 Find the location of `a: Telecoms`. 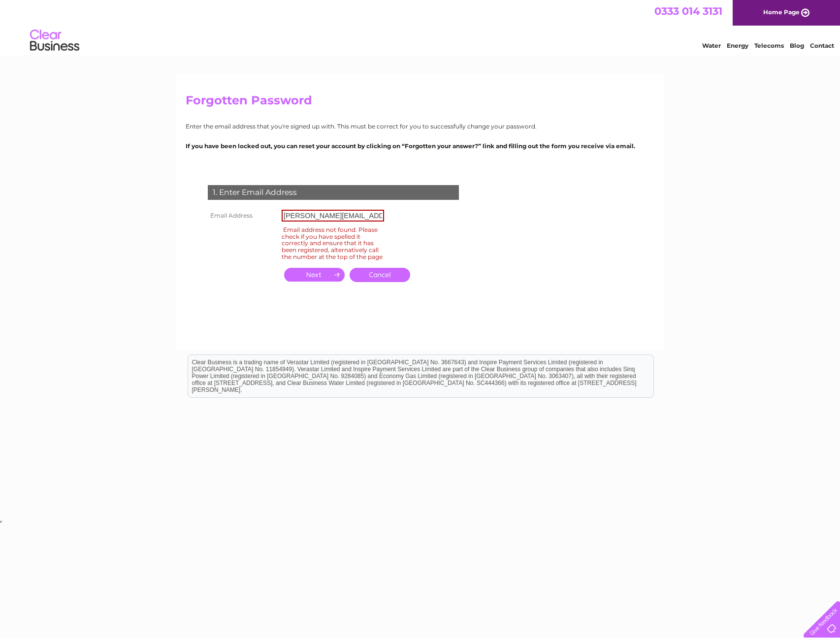

a: Telecoms is located at coordinates (769, 46).